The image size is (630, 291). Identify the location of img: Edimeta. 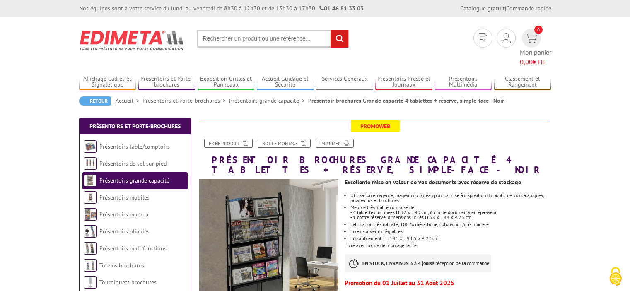
(132, 40).